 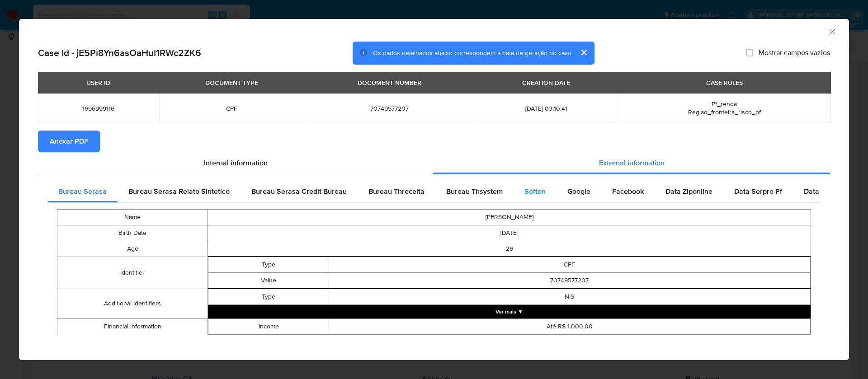 What do you see at coordinates (569, 296) in the screenshot?
I see `td: NIS` at bounding box center [569, 296].